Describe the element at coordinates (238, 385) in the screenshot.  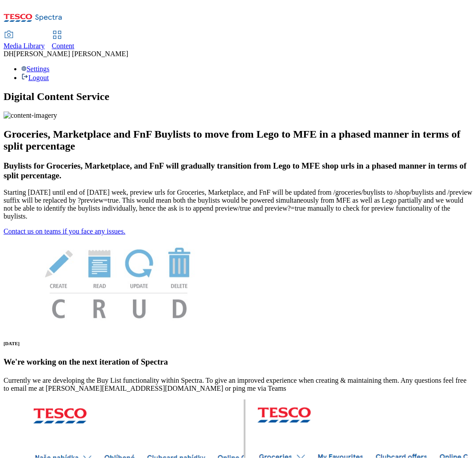
I see `p: Currently we are developing the Buy List functionality within Spectra. To give an improved experi...` at that location.